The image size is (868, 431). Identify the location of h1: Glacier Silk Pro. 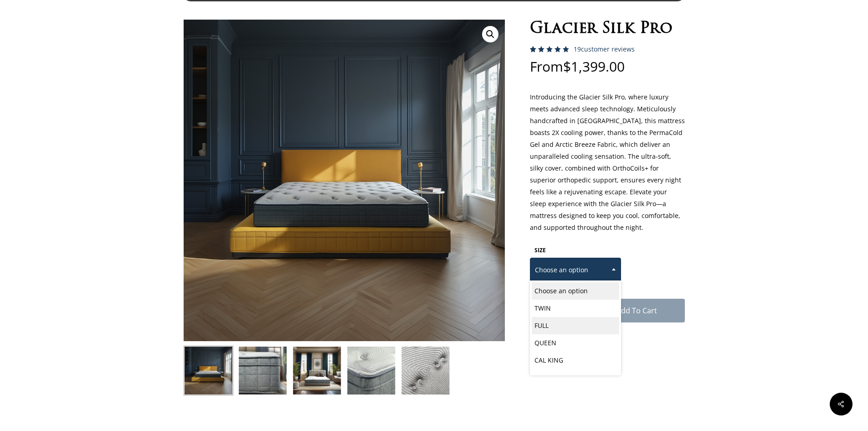
(607, 29).